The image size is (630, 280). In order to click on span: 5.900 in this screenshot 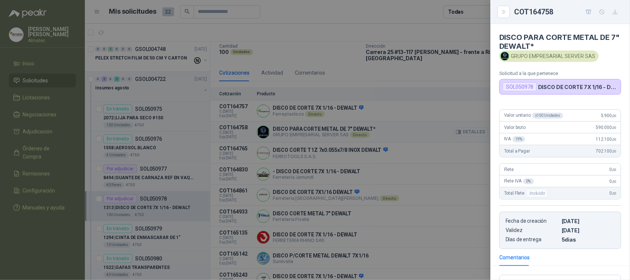, I will do `click(609, 116)`.